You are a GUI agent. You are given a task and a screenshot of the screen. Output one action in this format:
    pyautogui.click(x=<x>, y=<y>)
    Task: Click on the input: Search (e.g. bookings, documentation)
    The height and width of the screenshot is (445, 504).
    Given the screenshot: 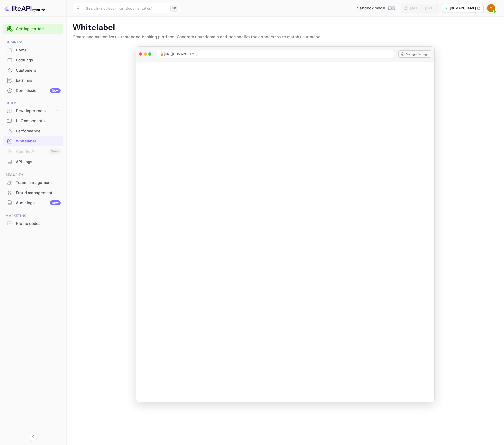 What is the action you would take?
    pyautogui.click(x=126, y=8)
    